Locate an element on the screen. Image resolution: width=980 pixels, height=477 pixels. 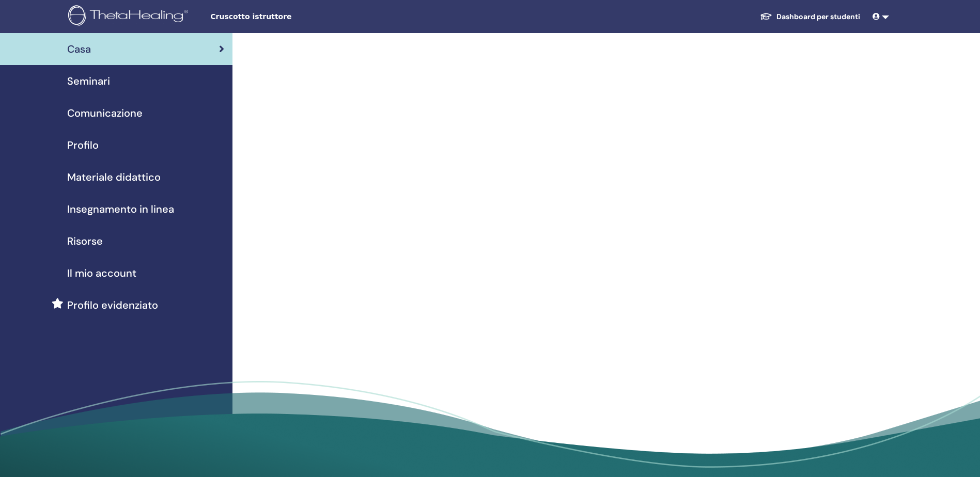
span: Comunicazione is located at coordinates (105, 114).